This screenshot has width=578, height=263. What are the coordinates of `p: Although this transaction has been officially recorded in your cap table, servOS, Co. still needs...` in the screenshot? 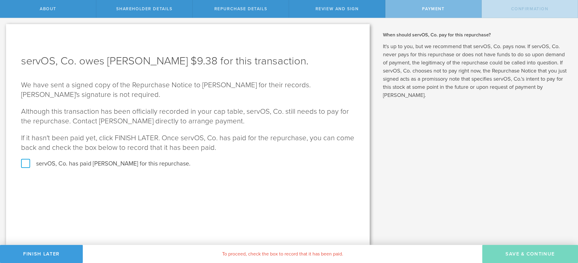 It's located at (188, 117).